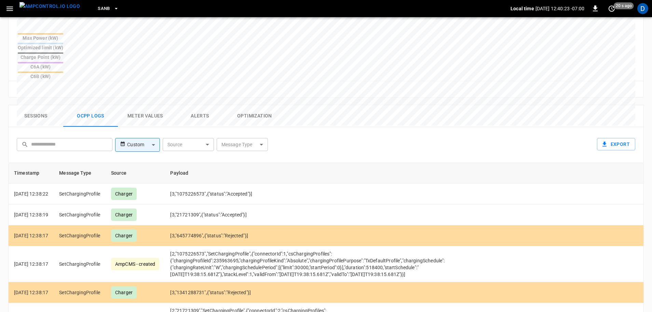 The image size is (652, 312). Describe the element at coordinates (612, 9) in the screenshot. I see `button: set refresh interval` at that location.